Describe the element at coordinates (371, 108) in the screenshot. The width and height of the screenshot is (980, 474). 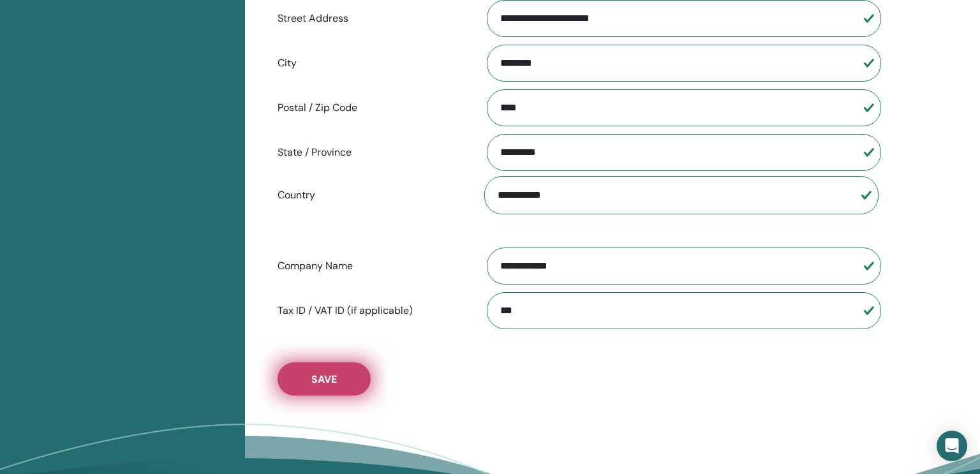
I see `label: Postal / Zip Code` at that location.